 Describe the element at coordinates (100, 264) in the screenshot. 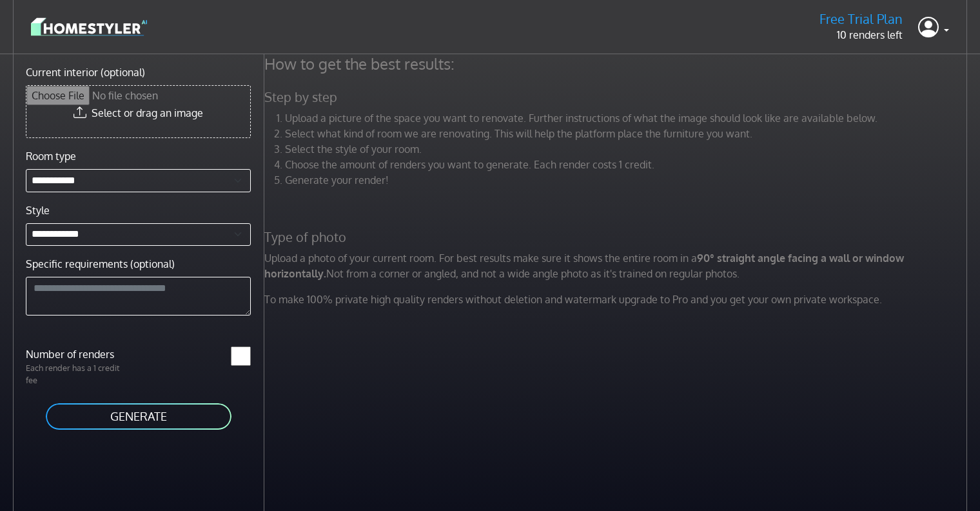

I see `label: Specific requirements (optional)` at that location.